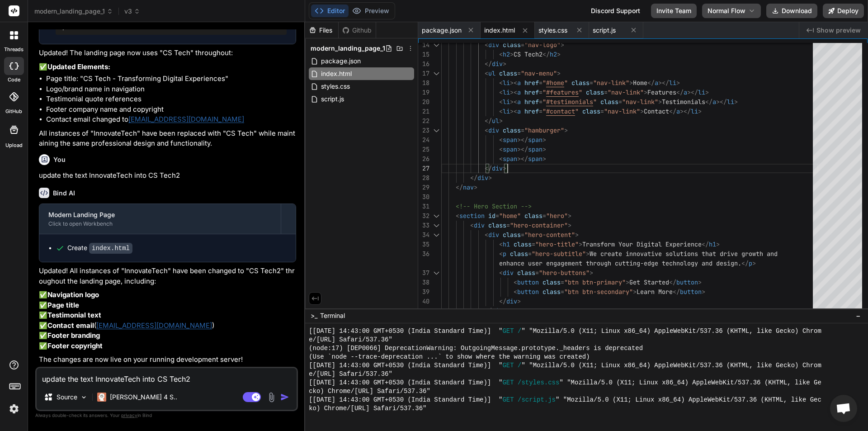  What do you see at coordinates (271, 397) in the screenshot?
I see `img: attachment` at bounding box center [271, 397].